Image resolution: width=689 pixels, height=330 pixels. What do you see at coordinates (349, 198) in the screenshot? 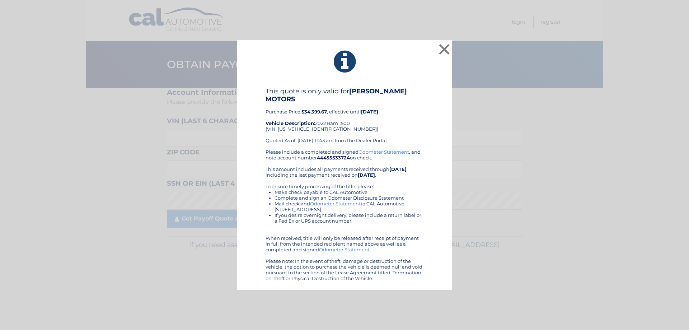
I see `li: Complete and sign an Odometer Disclosure Statement` at bounding box center [349, 198].